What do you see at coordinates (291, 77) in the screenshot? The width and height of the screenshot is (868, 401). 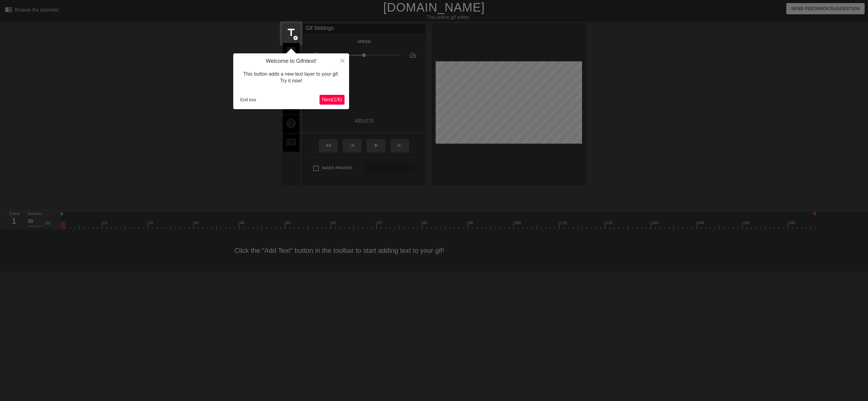 I see `div: This button adds a new text layer to your gif. Try it now!` at bounding box center [291, 77].